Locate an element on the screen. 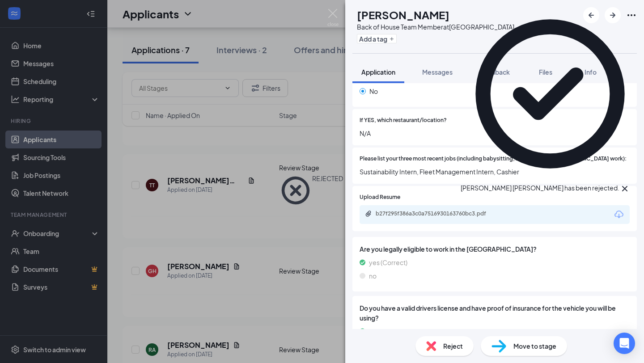 This screenshot has width=644, height=363. span: N/A is located at coordinates (495, 133).